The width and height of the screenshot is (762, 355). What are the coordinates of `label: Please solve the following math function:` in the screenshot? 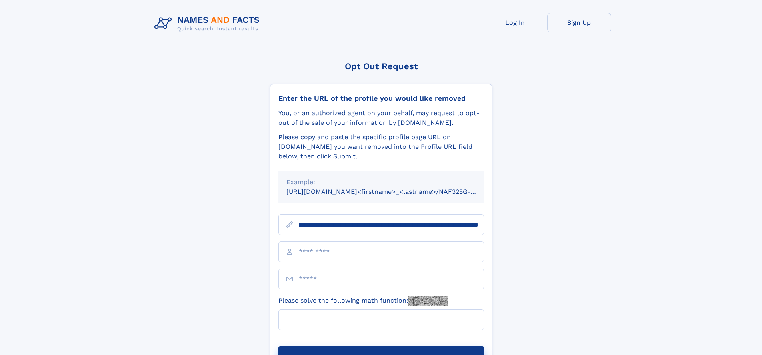 It's located at (363, 301).